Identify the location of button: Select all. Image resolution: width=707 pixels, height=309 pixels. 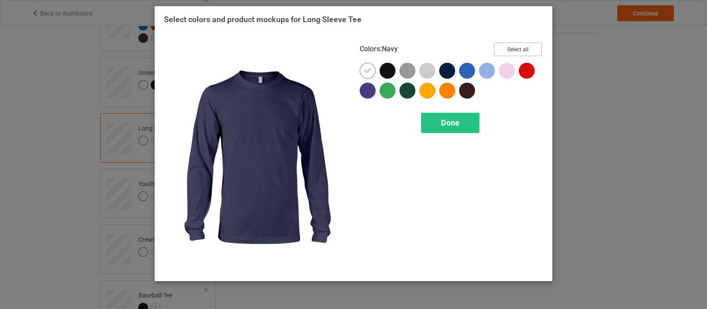
(518, 49).